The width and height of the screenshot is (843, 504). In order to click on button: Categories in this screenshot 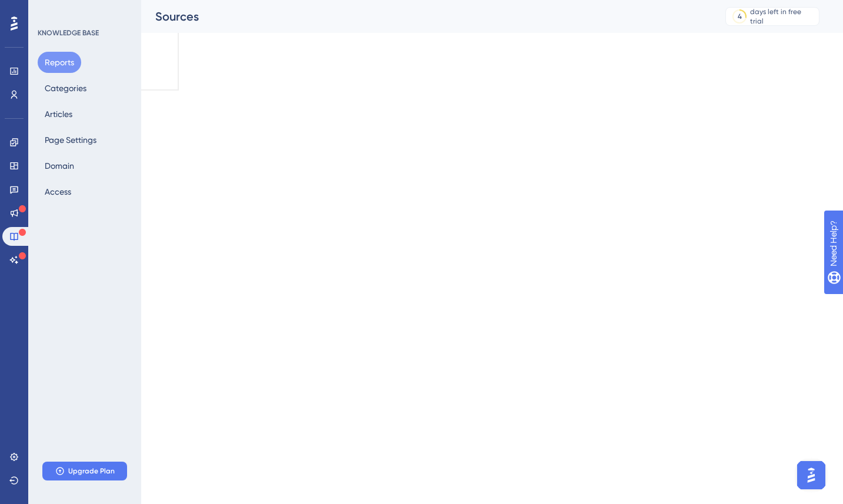, I will do `click(65, 89)`.